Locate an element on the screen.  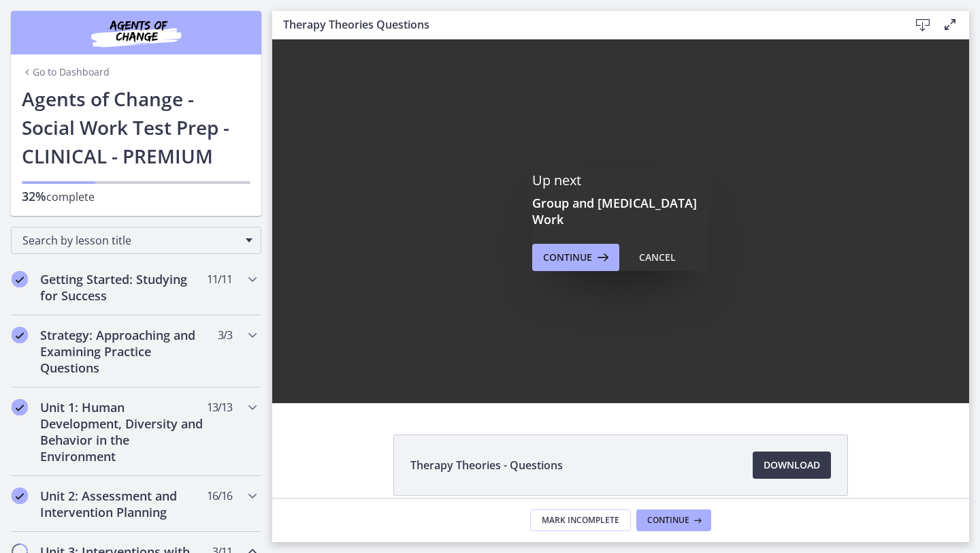
a: Go to Dashboard is located at coordinates (65, 72).